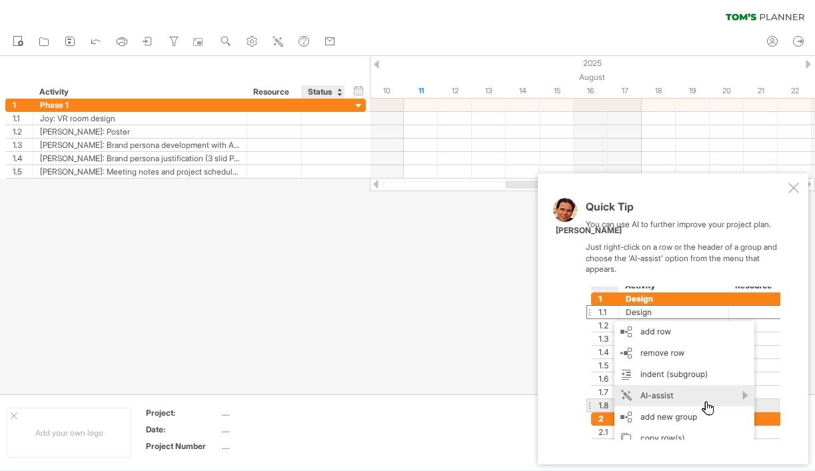 The height and width of the screenshot is (471, 815). I want to click on div: Add your own logo, so click(69, 433).